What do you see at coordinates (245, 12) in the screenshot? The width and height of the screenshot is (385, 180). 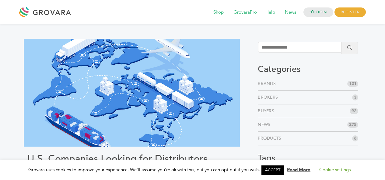 I see `a: GrovaraPro` at bounding box center [245, 12].